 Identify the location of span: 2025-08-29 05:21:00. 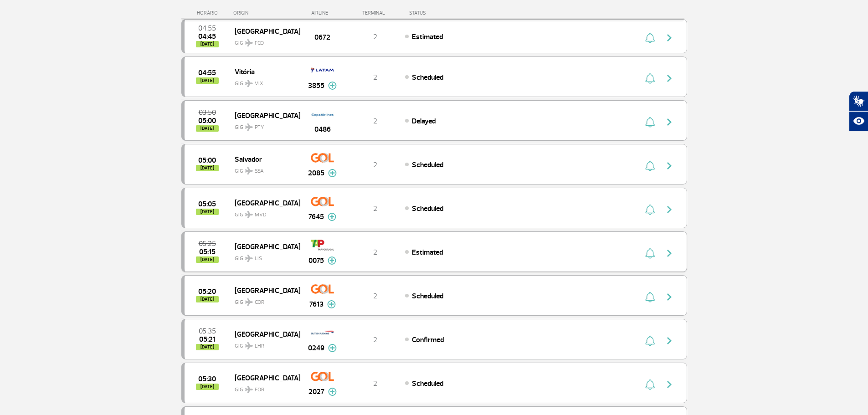
(207, 340).